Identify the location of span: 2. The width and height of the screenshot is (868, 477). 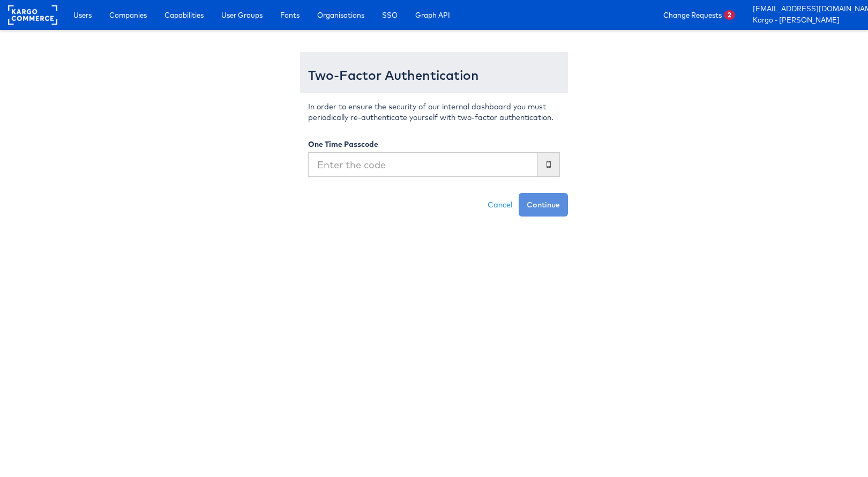
(729, 15).